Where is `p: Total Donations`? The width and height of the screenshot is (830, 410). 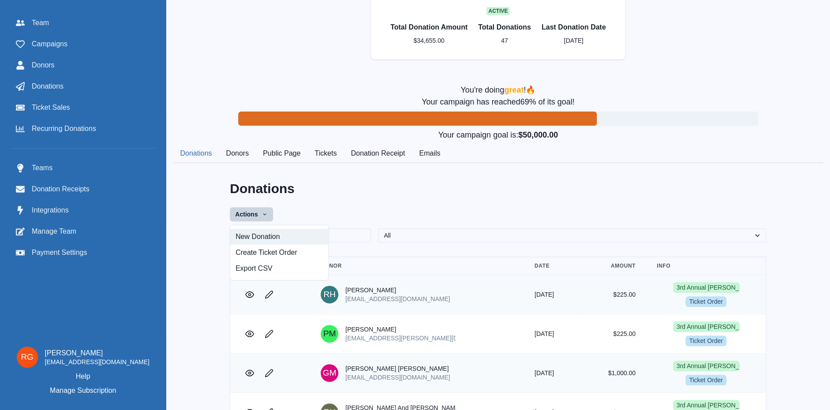
p: Total Donations is located at coordinates (505, 27).